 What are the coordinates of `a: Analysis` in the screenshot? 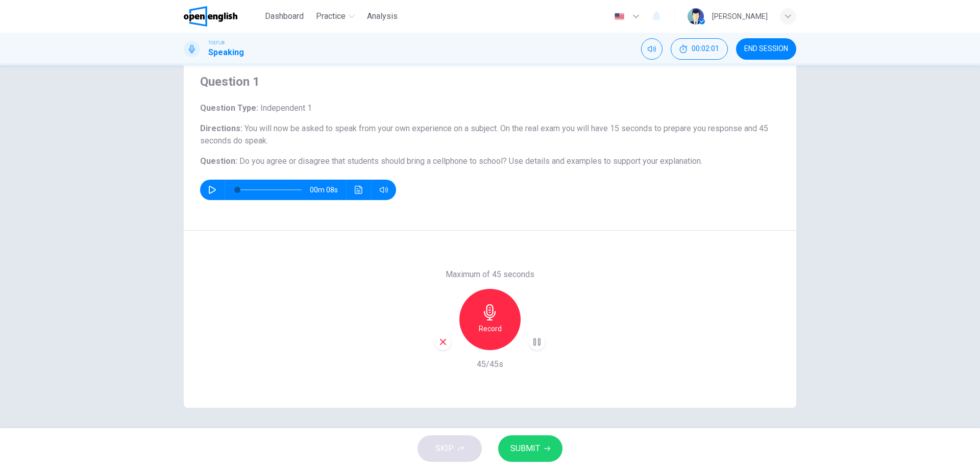 It's located at (382, 17).